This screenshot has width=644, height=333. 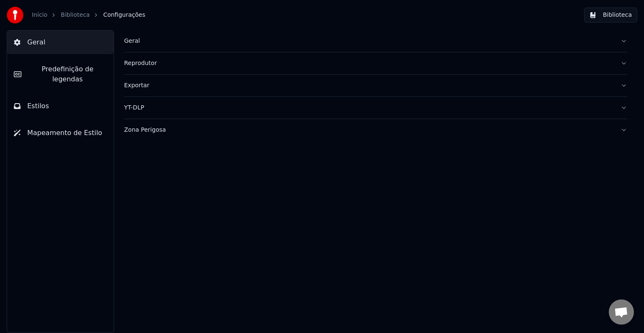 What do you see at coordinates (610, 15) in the screenshot?
I see `button: Biblioteca` at bounding box center [610, 15].